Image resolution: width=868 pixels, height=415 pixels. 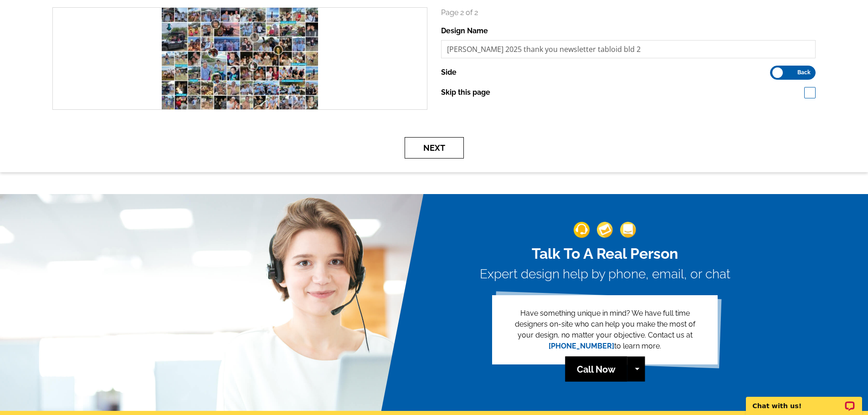 What do you see at coordinates (110, 20) in the screenshot?
I see `button: Open LiveChat chat widget` at bounding box center [110, 20].